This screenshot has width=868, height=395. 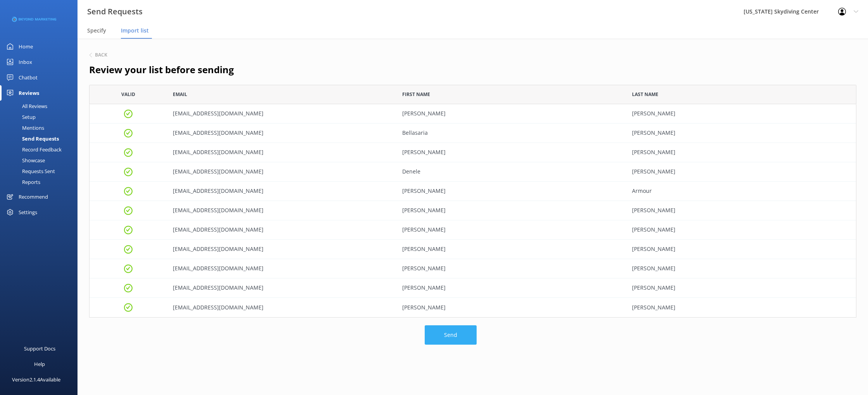 What do you see at coordinates (28, 78) in the screenshot?
I see `div: Chatbot` at bounding box center [28, 78].